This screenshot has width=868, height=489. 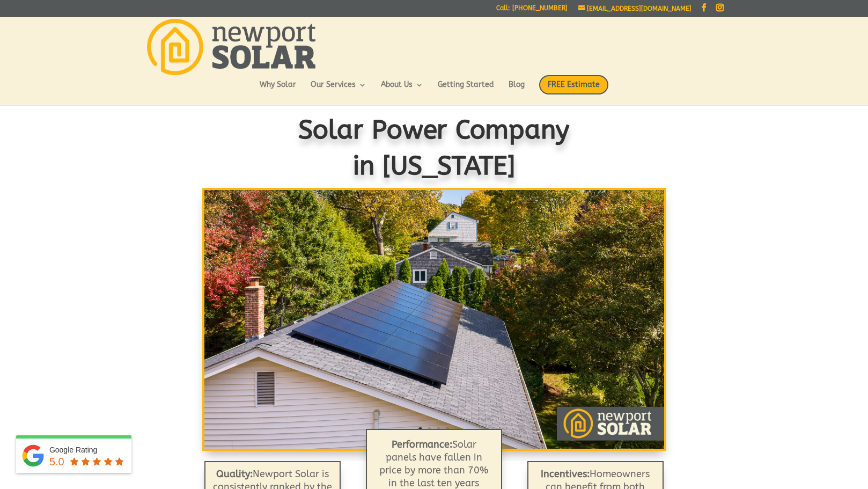 I want to click on a: 3, so click(x=439, y=429).